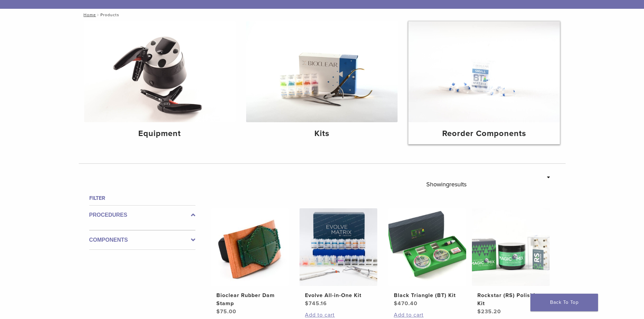  What do you see at coordinates (564, 303) in the screenshot?
I see `a: Back To Top` at bounding box center [564, 303].